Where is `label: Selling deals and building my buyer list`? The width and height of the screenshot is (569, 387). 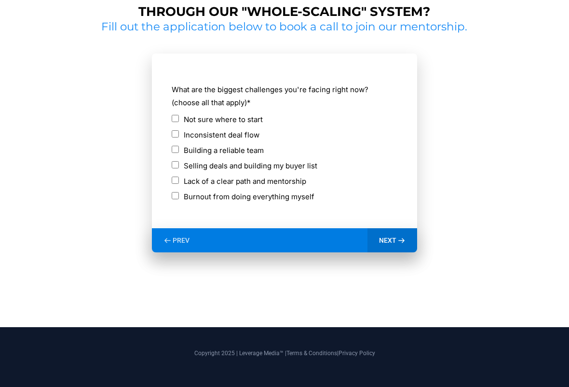 label: Selling deals and building my buyer list is located at coordinates (250, 166).